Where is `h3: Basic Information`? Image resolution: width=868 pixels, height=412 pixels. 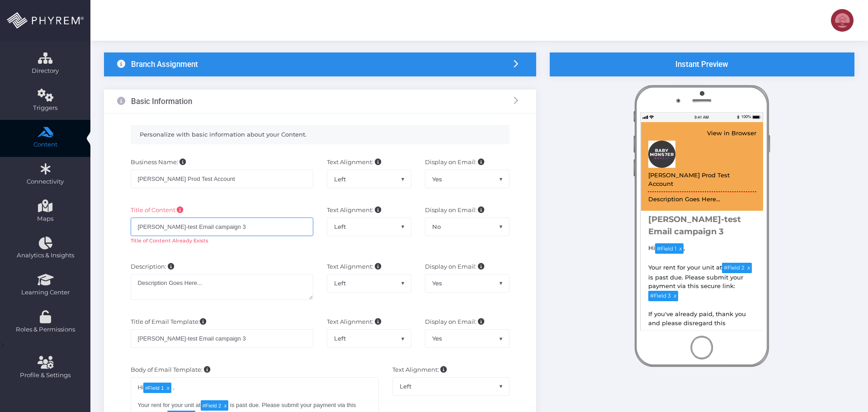
h3: Basic Information is located at coordinates (162, 101).